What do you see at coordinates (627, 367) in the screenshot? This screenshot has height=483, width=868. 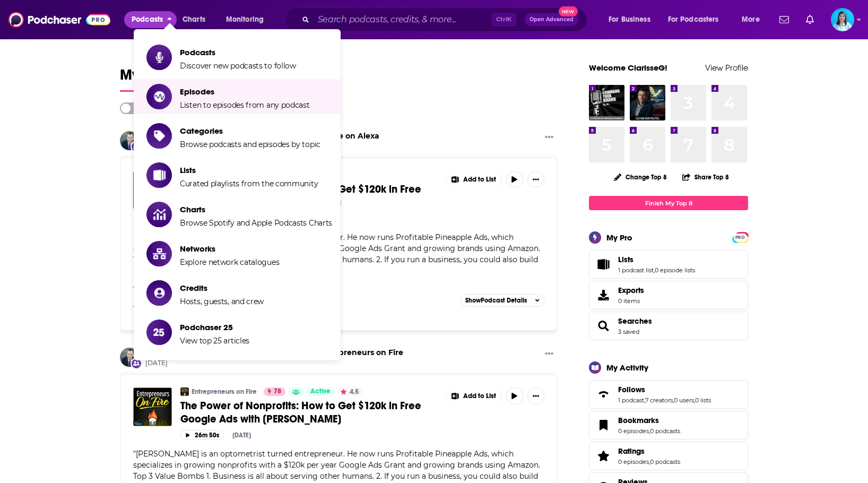 I see `div: My Activity` at bounding box center [627, 367].